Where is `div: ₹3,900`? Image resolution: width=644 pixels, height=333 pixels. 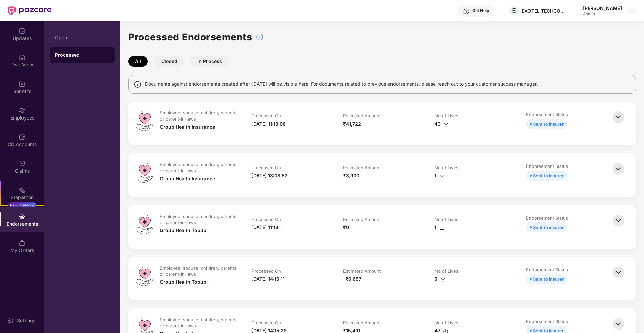 div: ₹3,900 is located at coordinates (351, 176).